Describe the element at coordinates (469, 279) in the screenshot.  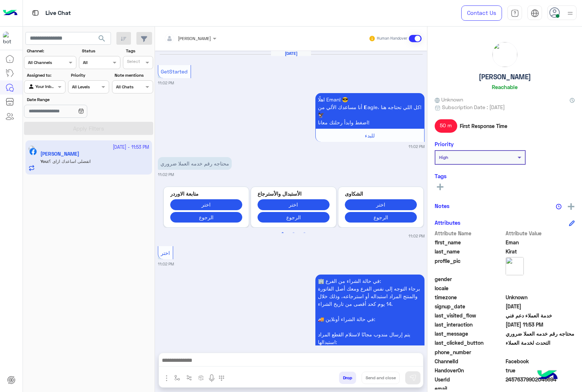
I see `span: gender` at that location.